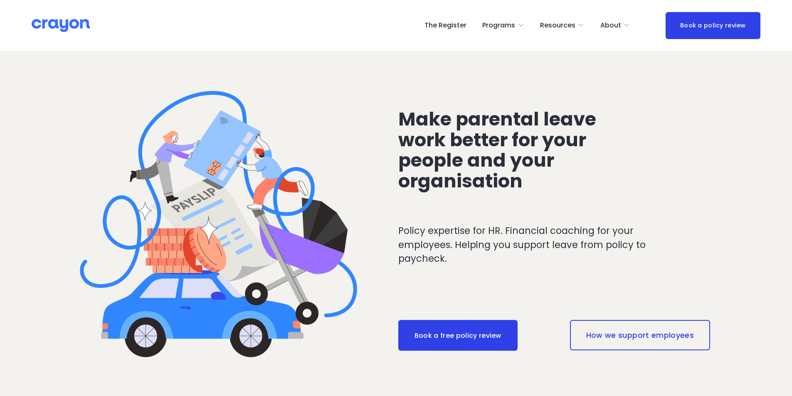 Image resolution: width=792 pixels, height=396 pixels. I want to click on a: Book a policy review, so click(713, 25).